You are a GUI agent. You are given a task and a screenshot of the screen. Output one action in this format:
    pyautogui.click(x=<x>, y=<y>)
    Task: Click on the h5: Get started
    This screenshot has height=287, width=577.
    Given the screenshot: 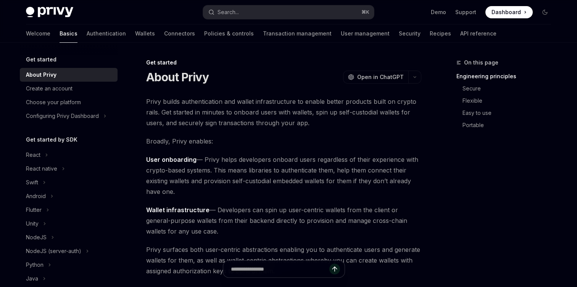 What is the action you would take?
    pyautogui.click(x=41, y=59)
    